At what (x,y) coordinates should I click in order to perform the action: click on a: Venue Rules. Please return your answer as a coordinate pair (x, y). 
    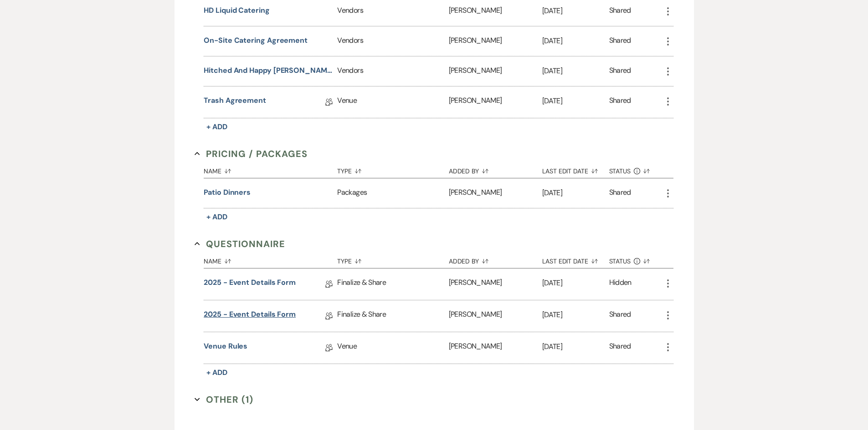
    Looking at the image, I should click on (226, 348).